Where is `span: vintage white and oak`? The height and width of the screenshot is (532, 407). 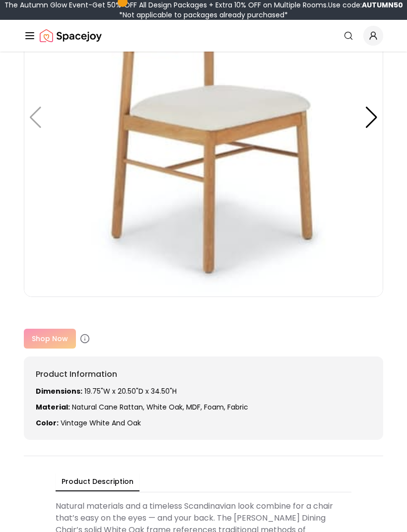
span: vintage white and oak is located at coordinates (101, 423).